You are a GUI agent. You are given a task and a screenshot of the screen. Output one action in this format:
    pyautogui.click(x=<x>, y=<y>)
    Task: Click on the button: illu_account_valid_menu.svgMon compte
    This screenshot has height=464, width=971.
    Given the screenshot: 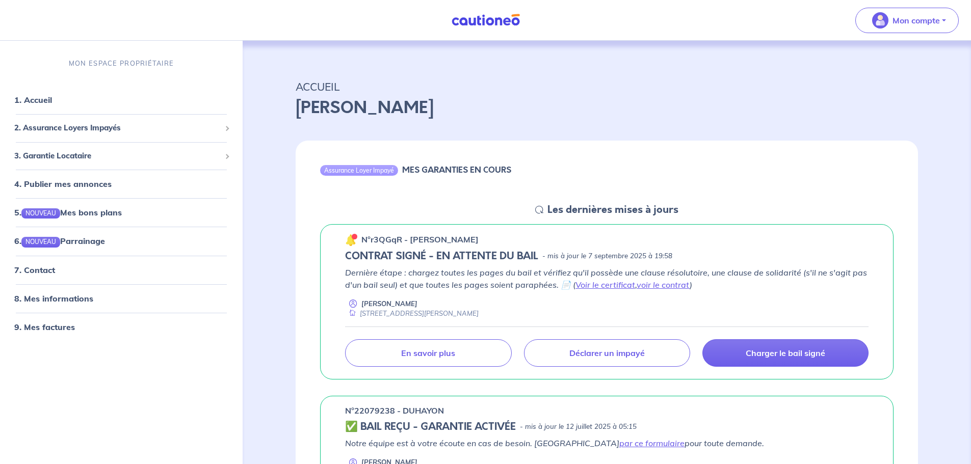 What is the action you would take?
    pyautogui.click(x=907, y=20)
    